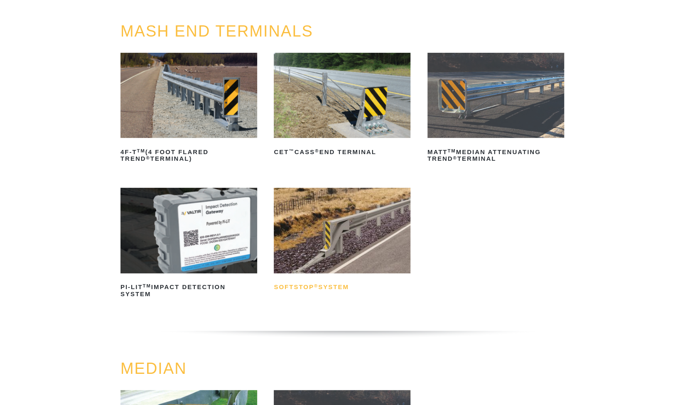 The height and width of the screenshot is (405, 685). Describe the element at coordinates (342, 240) in the screenshot. I see `a: SoftStop®System` at that location.